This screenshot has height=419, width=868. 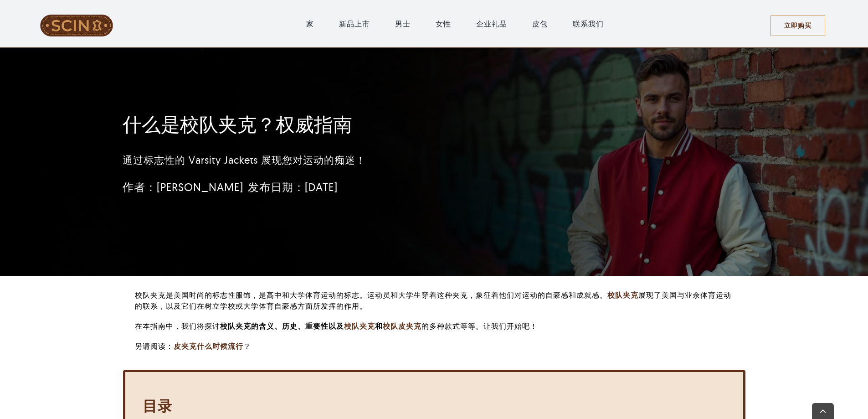 What do you see at coordinates (540, 24) in the screenshot?
I see `font: 皮包` at bounding box center [540, 24].